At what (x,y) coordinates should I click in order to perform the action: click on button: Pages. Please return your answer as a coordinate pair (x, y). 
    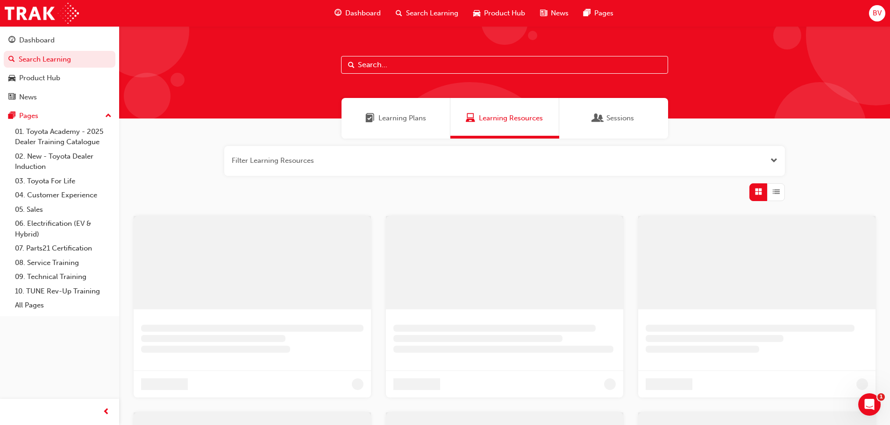
    Looking at the image, I should click on (59, 116).